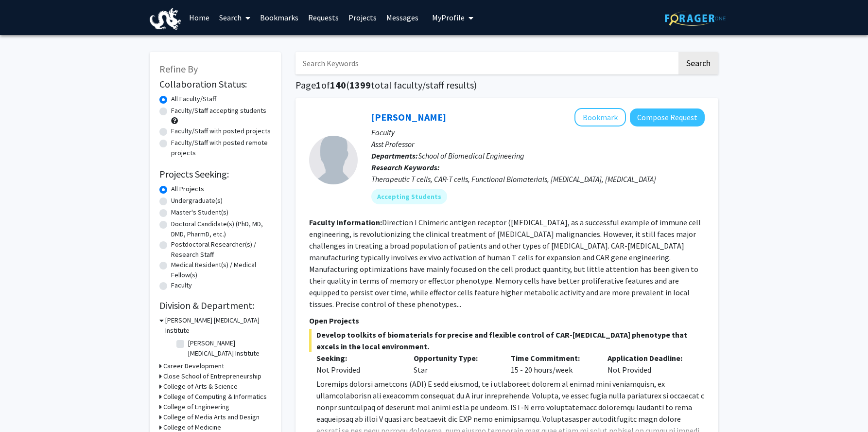  What do you see at coordinates (538, 144) in the screenshot?
I see `p: Asst Professor` at bounding box center [538, 144].